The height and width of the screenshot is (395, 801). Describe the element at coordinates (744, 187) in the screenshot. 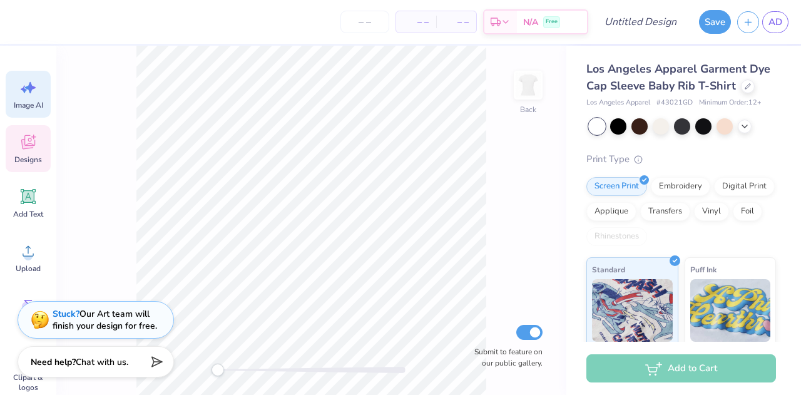

I see `div: Digital Print` at that location.